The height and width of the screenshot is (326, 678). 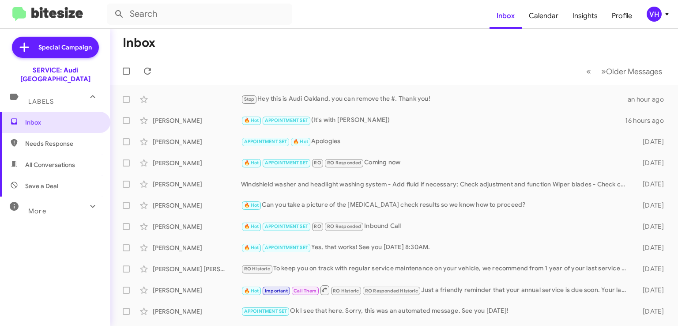 I want to click on div: 16 hours ago, so click(x=648, y=121).